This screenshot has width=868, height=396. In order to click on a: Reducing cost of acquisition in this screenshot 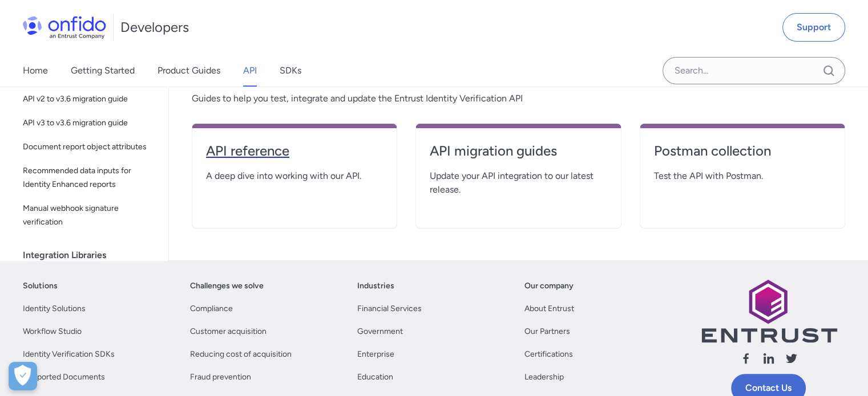, I will do `click(241, 355)`.